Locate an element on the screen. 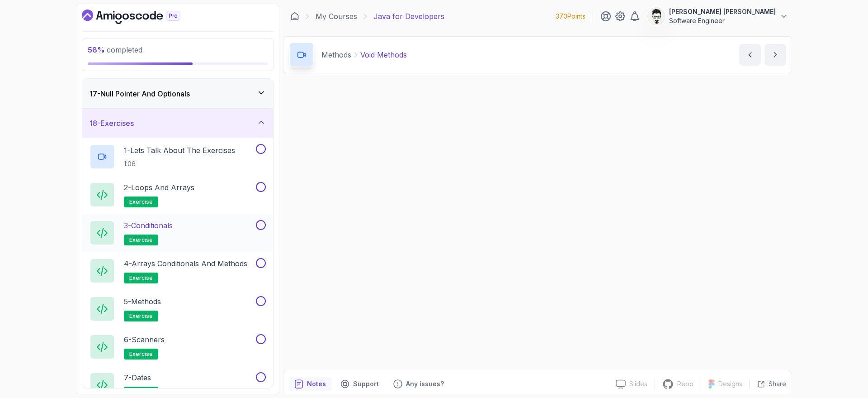 The width and height of the screenshot is (868, 398). img: user profile image is located at coordinates (657, 16).